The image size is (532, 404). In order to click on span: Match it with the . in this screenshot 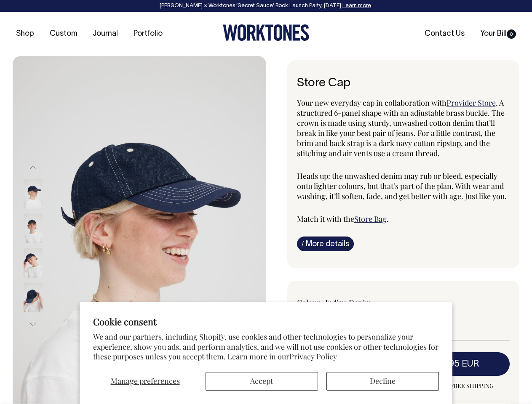, I will do `click(343, 219)`.